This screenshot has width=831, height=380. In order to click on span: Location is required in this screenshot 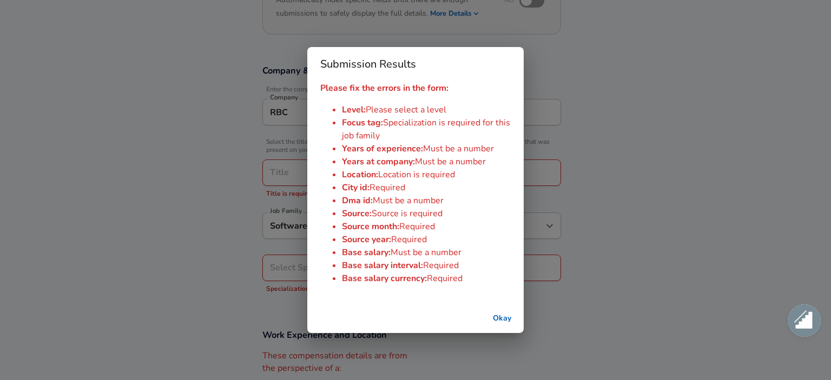, I will do `click(417, 175)`.